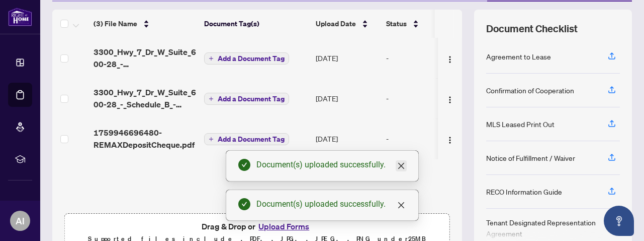  I want to click on div: RECO Information Guide, so click(524, 191).